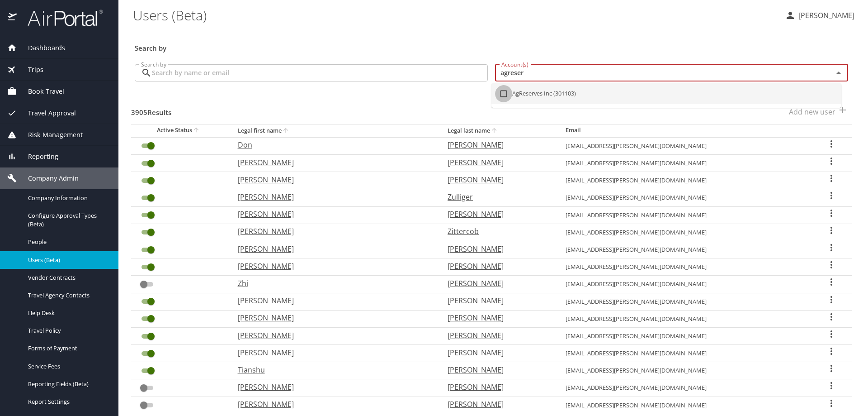 This screenshot has height=416, width=868. What do you see at coordinates (68, 198) in the screenshot?
I see `span: Company Information` at bounding box center [68, 198].